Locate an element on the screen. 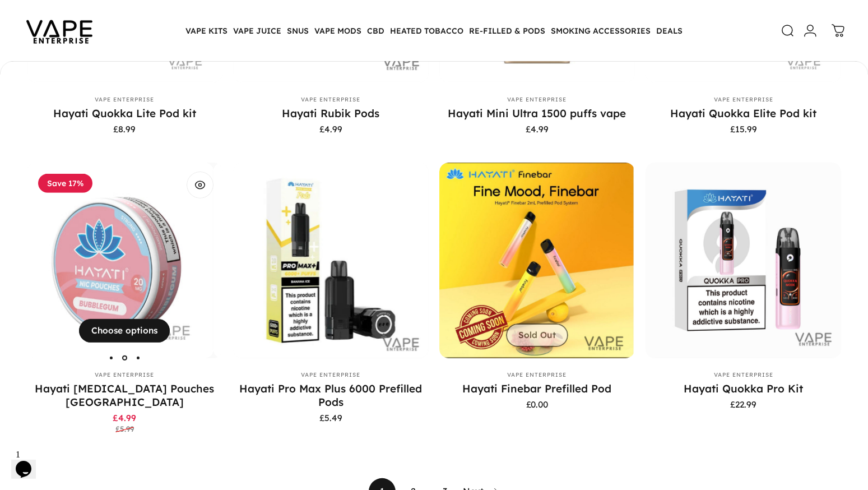 The height and width of the screenshot is (490, 868). summary: VAPE JUICE is located at coordinates (257, 31).